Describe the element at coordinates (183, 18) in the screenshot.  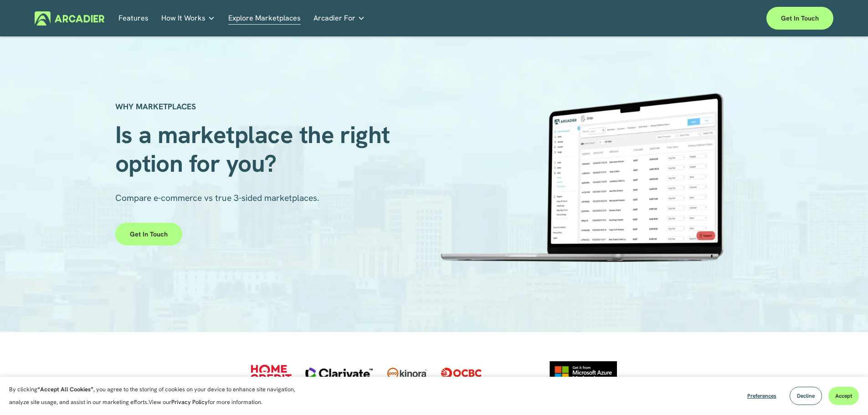
I see `span: How It Works` at that location.